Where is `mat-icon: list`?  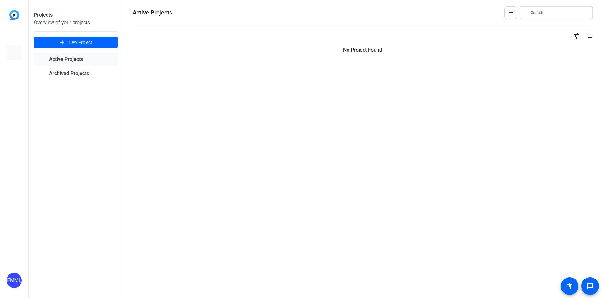 mat-icon: list is located at coordinates (589, 36).